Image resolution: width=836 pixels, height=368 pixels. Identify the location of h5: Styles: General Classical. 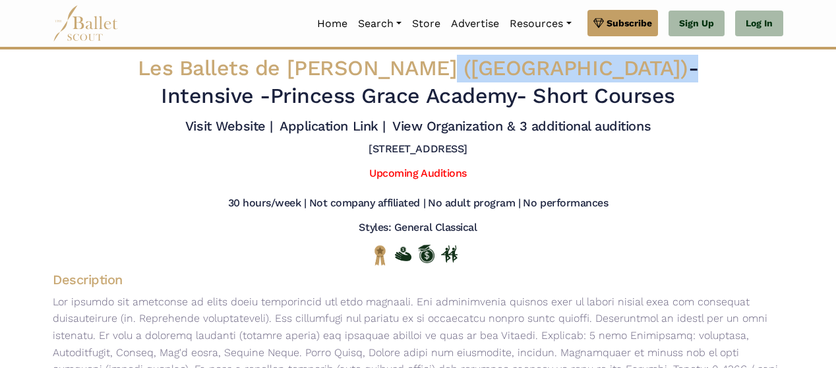
(417, 227).